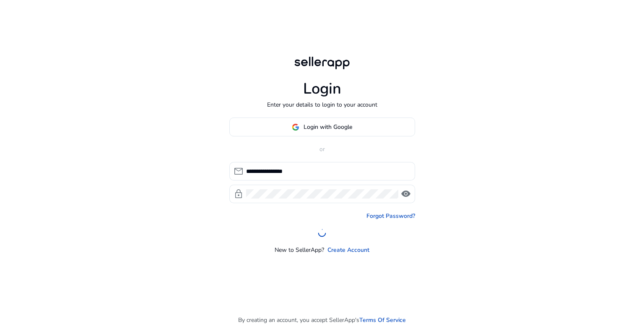 This screenshot has width=644, height=332. What do you see at coordinates (239, 194) in the screenshot?
I see `span: lock` at bounding box center [239, 194].